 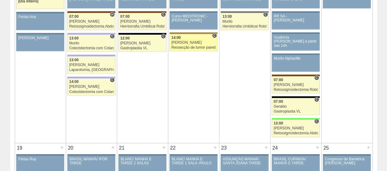 What do you see at coordinates (91, 26) in the screenshot?
I see `div: Retossigmoidectomia Abdominal VL` at bounding box center [91, 26].